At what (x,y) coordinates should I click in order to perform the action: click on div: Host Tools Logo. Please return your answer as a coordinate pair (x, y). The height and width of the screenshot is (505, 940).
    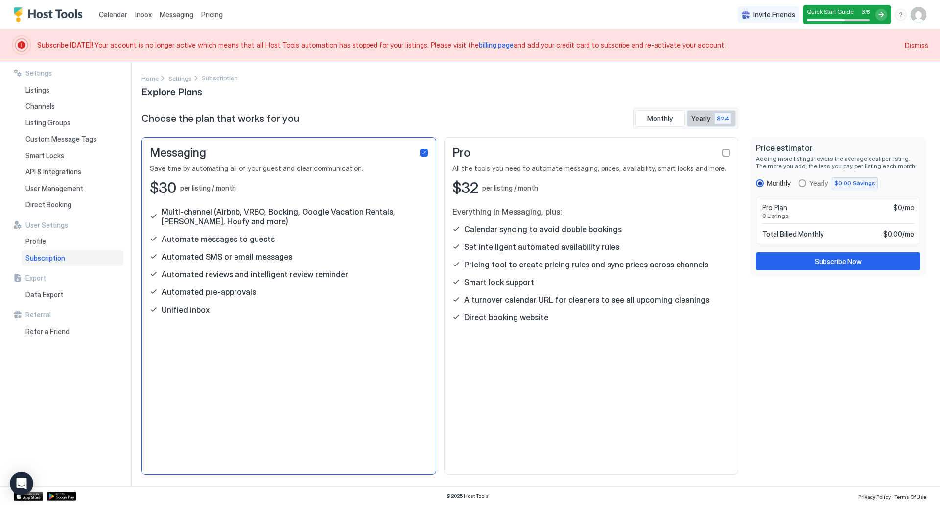
    Looking at the image, I should click on (50, 15).